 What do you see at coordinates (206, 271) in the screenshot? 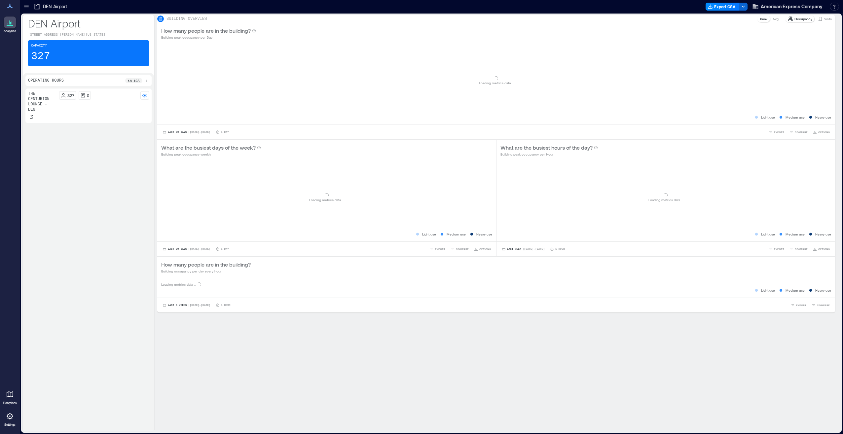
I see `p: Building occupancy per day every hour` at bounding box center [206, 271].